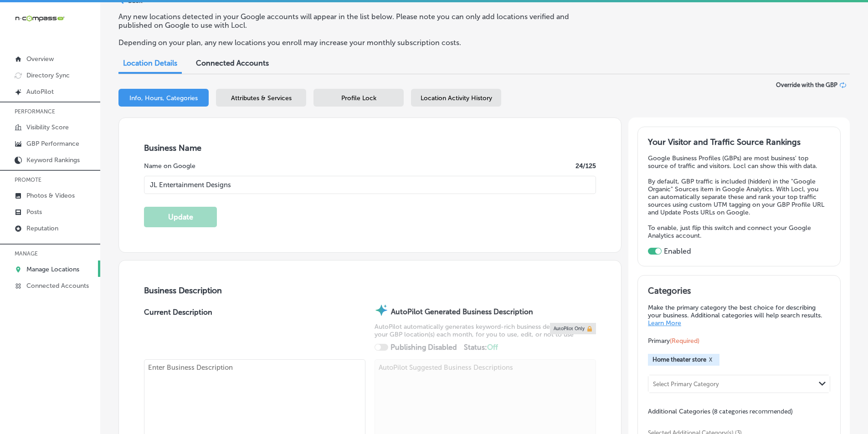 This screenshot has height=434, width=868. Describe the element at coordinates (181, 217) in the screenshot. I see `button: Update` at that location.